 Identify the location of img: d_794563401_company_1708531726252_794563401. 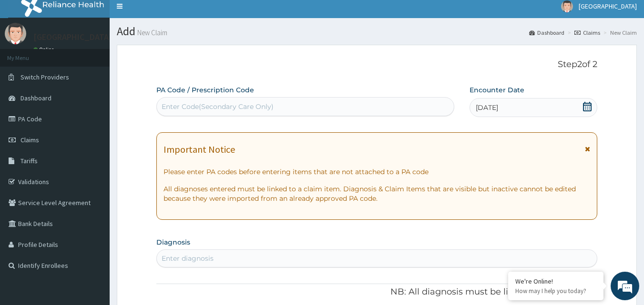
(28, 60).